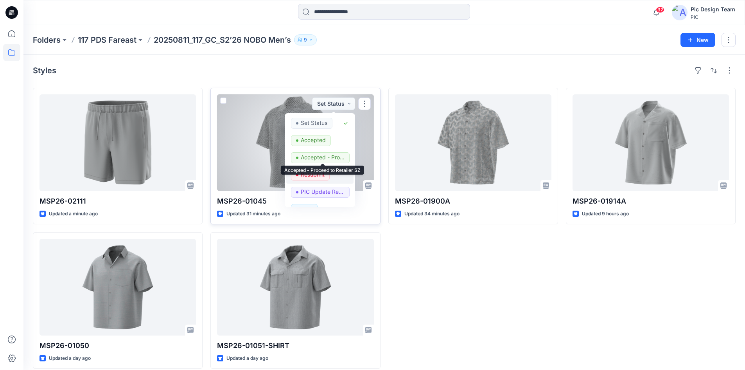 The image size is (745, 370). What do you see at coordinates (323, 192) in the screenshot?
I see `p: PIC Update Ready to Review` at bounding box center [323, 192].